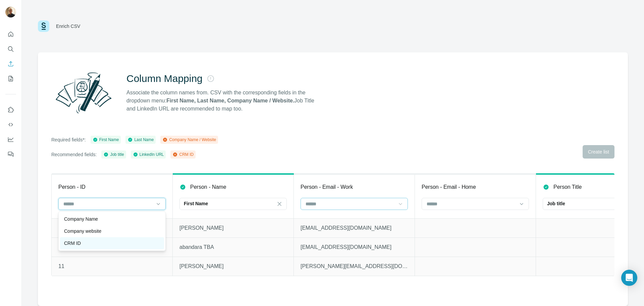 This screenshot has height=306, width=644. What do you see at coordinates (81, 219) in the screenshot?
I see `p: Company Name` at bounding box center [81, 219].